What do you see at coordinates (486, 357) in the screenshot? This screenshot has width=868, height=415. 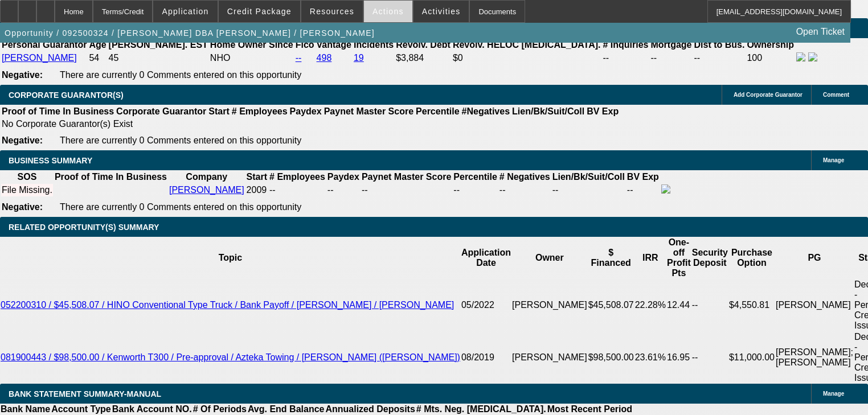 I see `td: 08/2019` at bounding box center [486, 357].